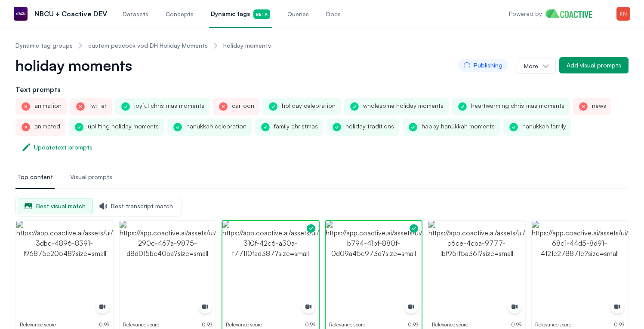 This screenshot has width=644, height=329. What do you see at coordinates (483, 66) in the screenshot?
I see `span: Publishing` at bounding box center [483, 66].